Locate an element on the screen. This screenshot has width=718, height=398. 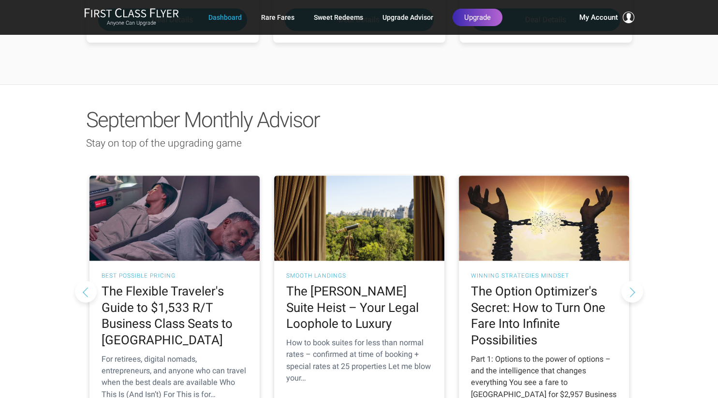
h3: Winning Strategies Mindset is located at coordinates (544, 276).